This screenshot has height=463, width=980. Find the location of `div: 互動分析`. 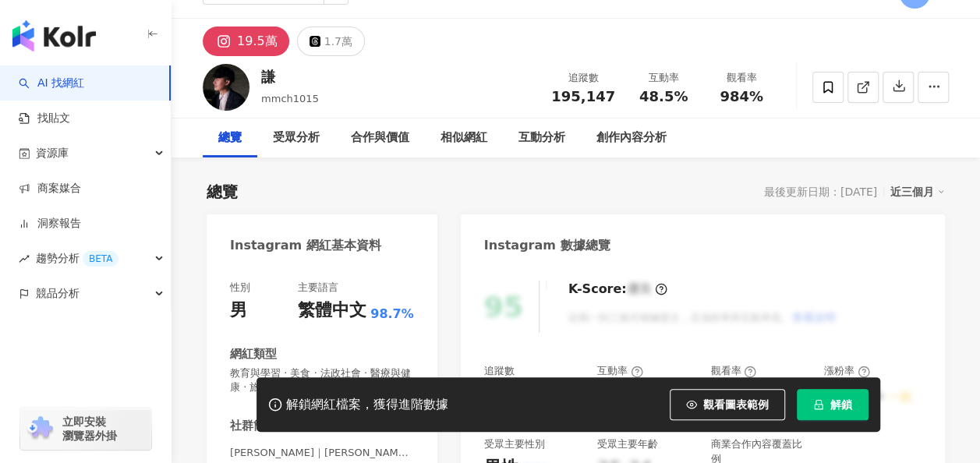

div: 互動分析 is located at coordinates (542, 138).